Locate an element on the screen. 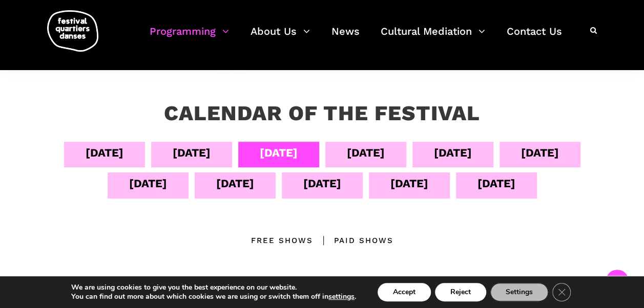 The width and height of the screenshot is (644, 308). h3: Calendar of the Festival is located at coordinates (322, 114).